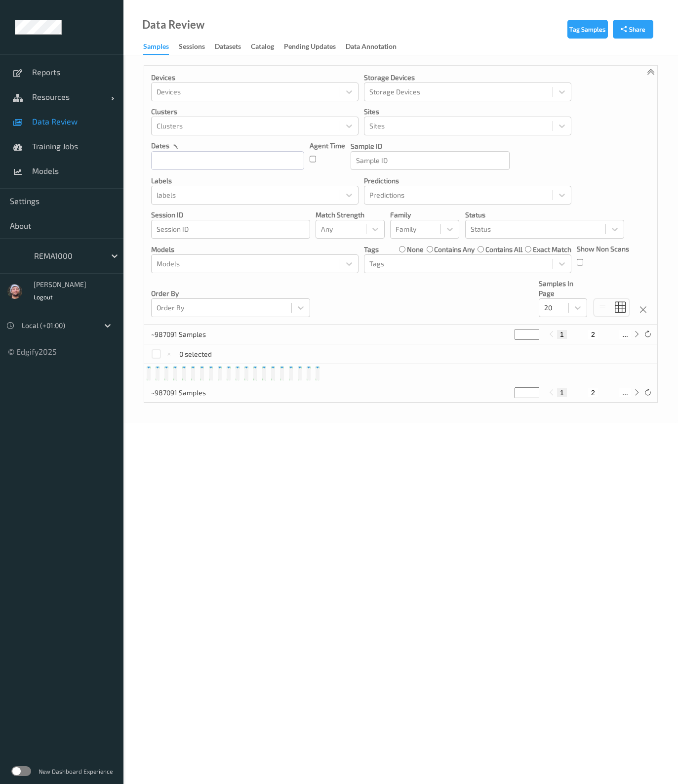 This screenshot has height=784, width=678. I want to click on a: Pending Updates, so click(315, 47).